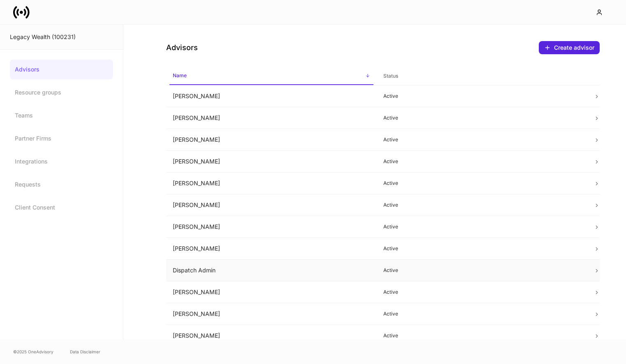 This screenshot has height=364, width=626. What do you see at coordinates (85, 351) in the screenshot?
I see `a: Data Disclaimer` at bounding box center [85, 351].